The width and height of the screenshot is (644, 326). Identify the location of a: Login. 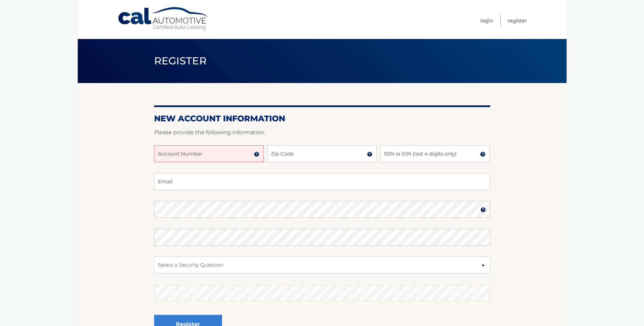
(486, 20).